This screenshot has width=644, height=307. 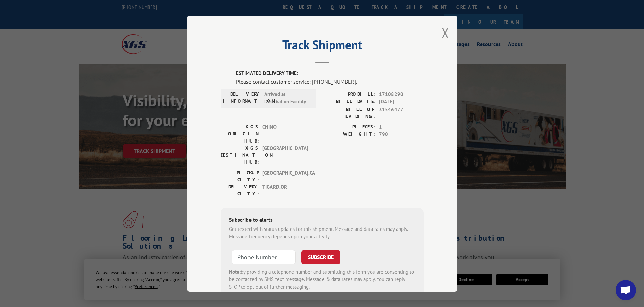 What do you see at coordinates (322, 280) in the screenshot?
I see `div: by providing a telephone number and submitting this form you are consenting to be contacted by SM...` at bounding box center [322, 280].